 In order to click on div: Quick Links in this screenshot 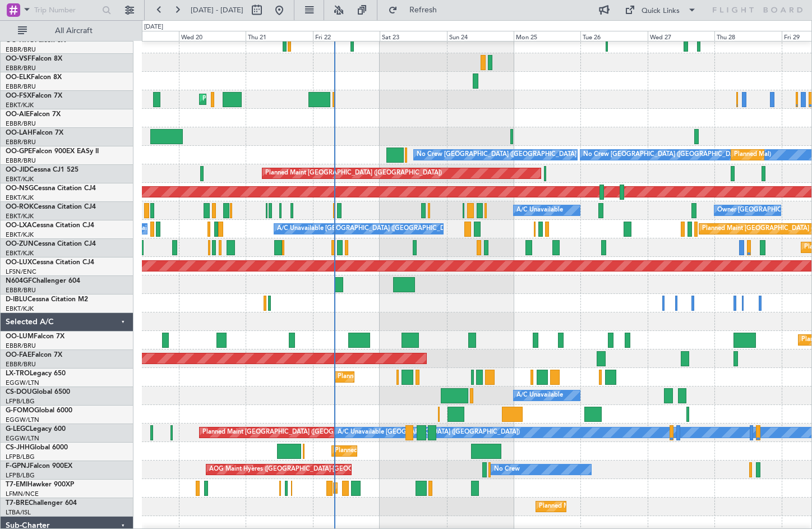, I will do `click(661, 11)`.